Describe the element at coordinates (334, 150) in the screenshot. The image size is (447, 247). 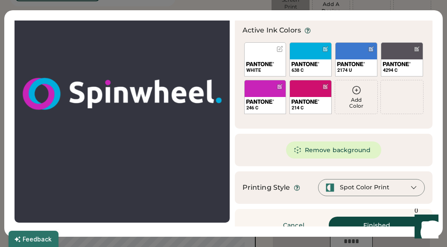
I see `button: Remove background` at that location.